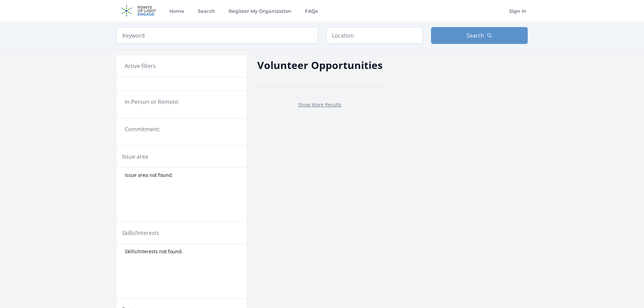  I want to click on span: Issue area not found., so click(149, 175).